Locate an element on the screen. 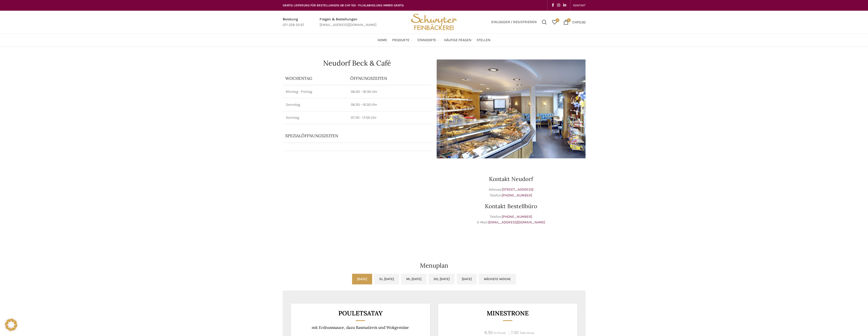 Image resolution: width=868 pixels, height=336 pixels. span: In-House is located at coordinates (500, 333).